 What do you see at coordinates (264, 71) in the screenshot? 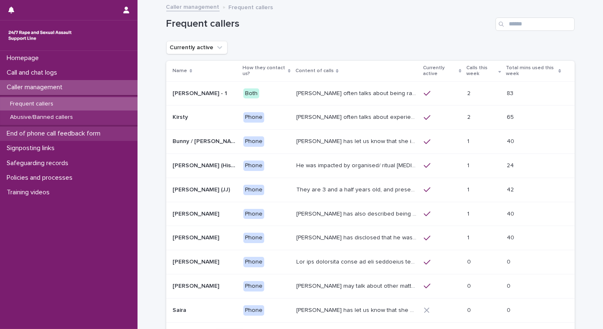
I see `p: How they contact us?` at bounding box center [264, 71].